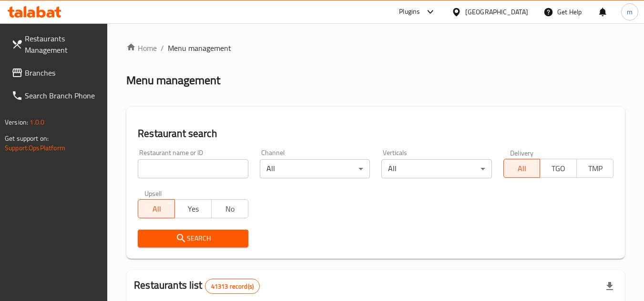 Image resolution: width=644 pixels, height=301 pixels. Describe the element at coordinates (35, 148) in the screenshot. I see `a: Support.OpsPlatform` at that location.